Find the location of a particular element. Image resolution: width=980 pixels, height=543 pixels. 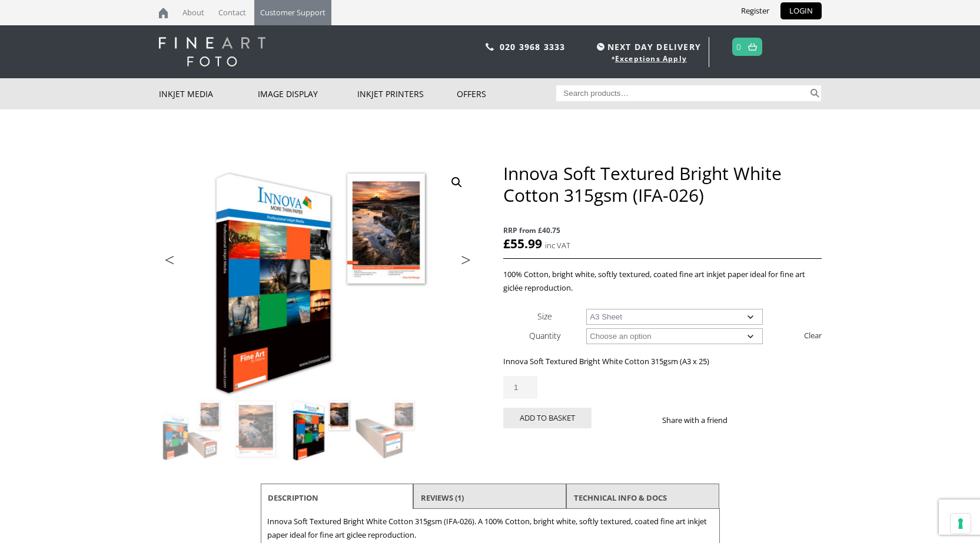

img: basket.svg is located at coordinates (753, 47).